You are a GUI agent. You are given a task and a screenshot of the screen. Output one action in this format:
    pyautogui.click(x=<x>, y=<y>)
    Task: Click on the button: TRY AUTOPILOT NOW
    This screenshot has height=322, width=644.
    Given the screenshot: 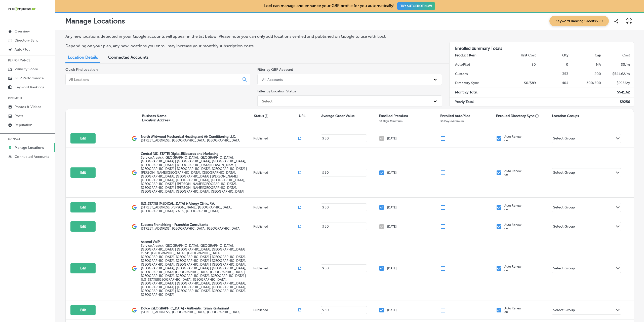 What is the action you would take?
    pyautogui.click(x=416, y=6)
    